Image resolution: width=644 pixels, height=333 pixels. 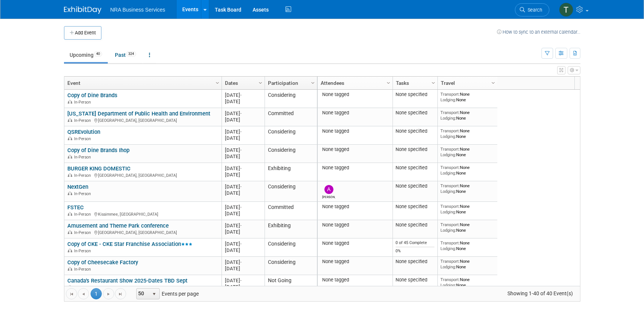 I want to click on a: Attendees, so click(x=354, y=83).